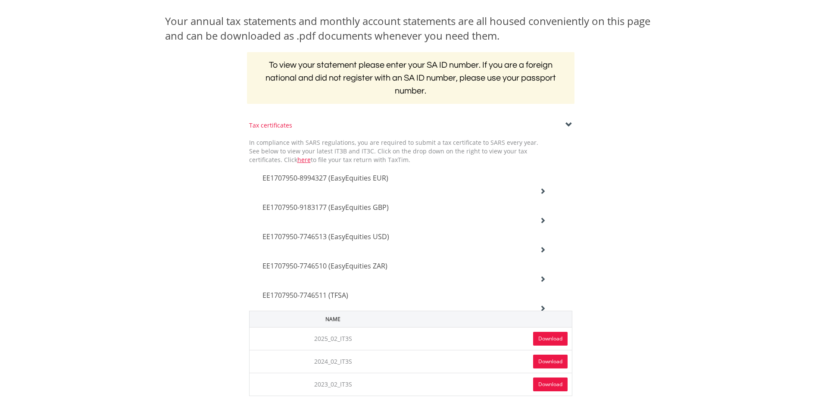 This screenshot has width=821, height=415. I want to click on td: 2023_02_IT3S, so click(333, 384).